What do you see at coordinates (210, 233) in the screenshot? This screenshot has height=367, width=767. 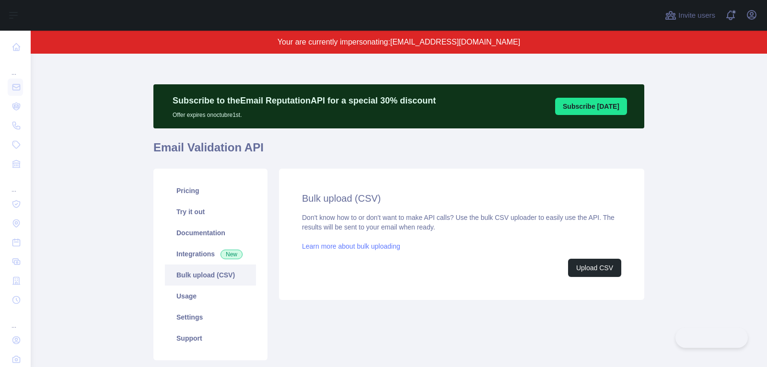 I see `a: Documentation` at bounding box center [210, 233].